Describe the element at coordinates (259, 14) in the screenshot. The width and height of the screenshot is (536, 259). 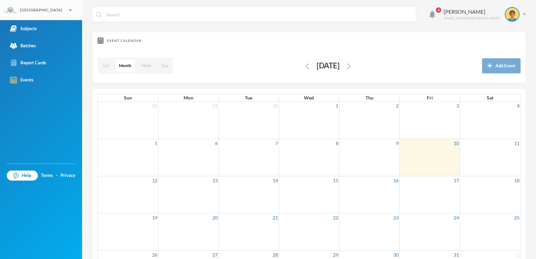
I see `input: Search` at that location.